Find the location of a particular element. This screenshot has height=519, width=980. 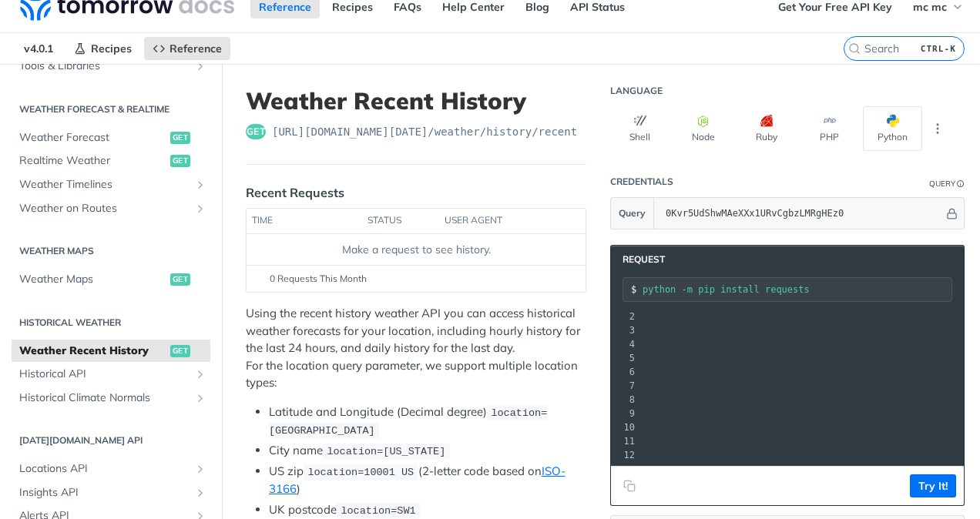

div: Recent Requests is located at coordinates (295, 192).